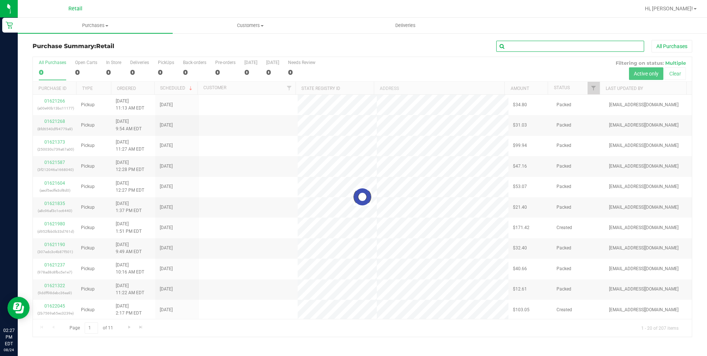  Describe the element at coordinates (9, 25) in the screenshot. I see `inline-svg: Retail` at that location.